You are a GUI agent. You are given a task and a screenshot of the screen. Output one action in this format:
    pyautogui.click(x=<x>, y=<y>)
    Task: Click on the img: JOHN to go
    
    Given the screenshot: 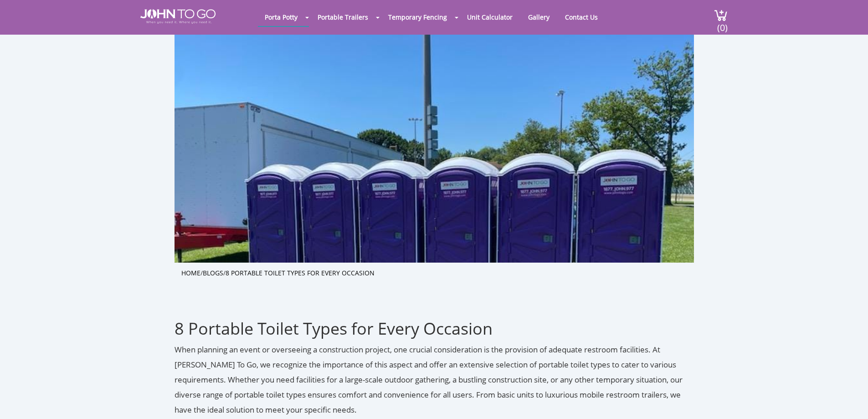 What is the action you would take?
    pyautogui.click(x=178, y=16)
    